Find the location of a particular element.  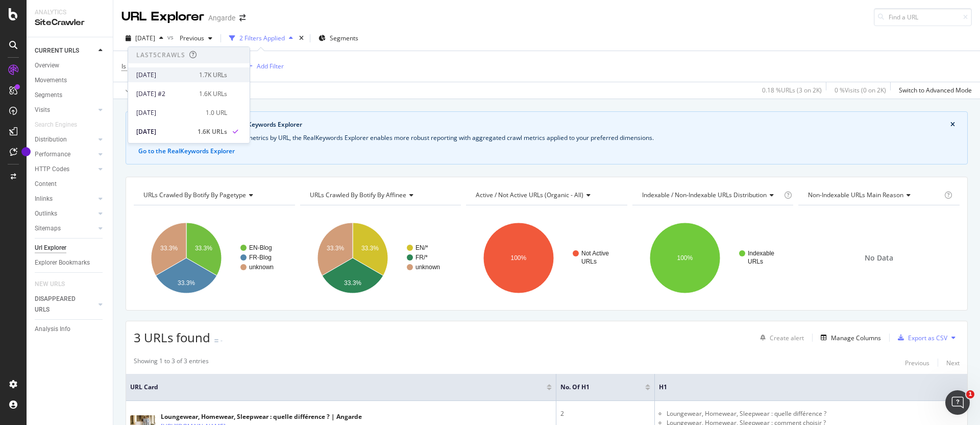

div: Distribution is located at coordinates (51, 139).